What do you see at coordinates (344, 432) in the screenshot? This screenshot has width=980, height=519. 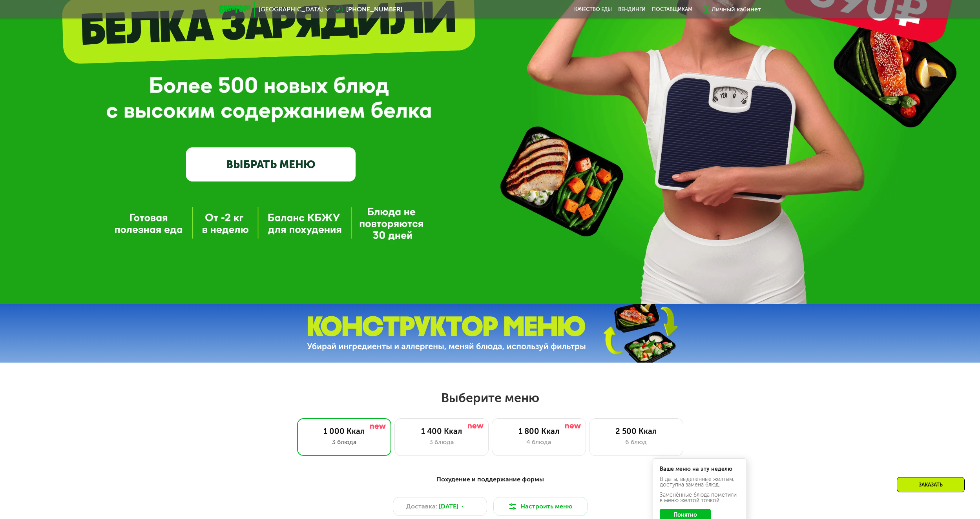 I see `div: 1 000 Ккал` at bounding box center [344, 432].